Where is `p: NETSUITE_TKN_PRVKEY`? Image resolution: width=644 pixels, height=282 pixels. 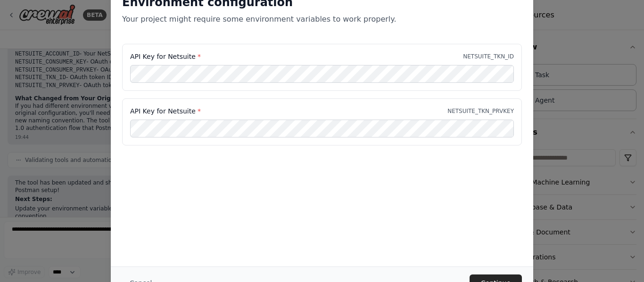
p: NETSUITE_TKN_PRVKEY is located at coordinates (480, 111).